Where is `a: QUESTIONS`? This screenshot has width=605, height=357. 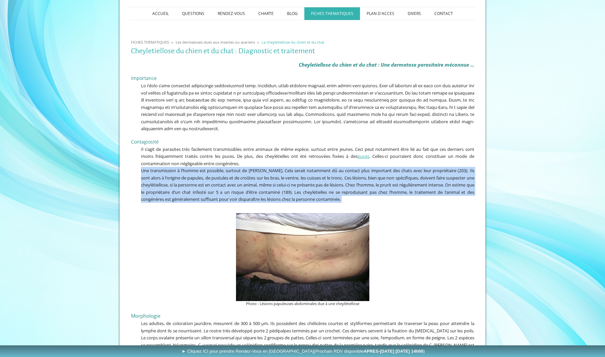 a: QUESTIONS is located at coordinates (193, 14).